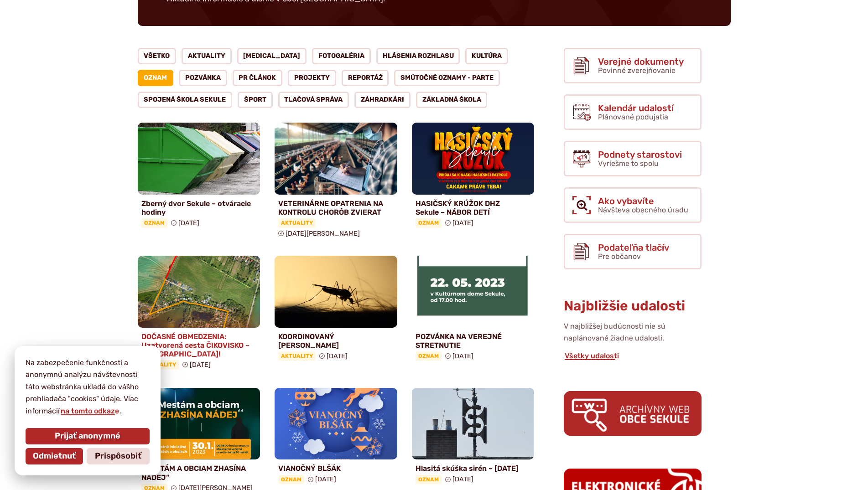 Image resolution: width=868 pixels, height=490 pixels. What do you see at coordinates (633, 251) in the screenshot?
I see `a: Podateľňa tlačív Pre občanov` at bounding box center [633, 251].